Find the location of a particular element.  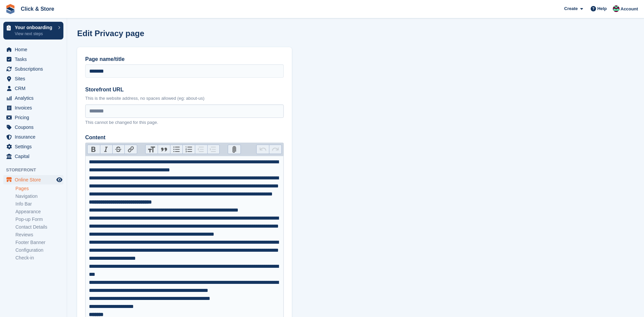

span: Insurance is located at coordinates (35, 137).